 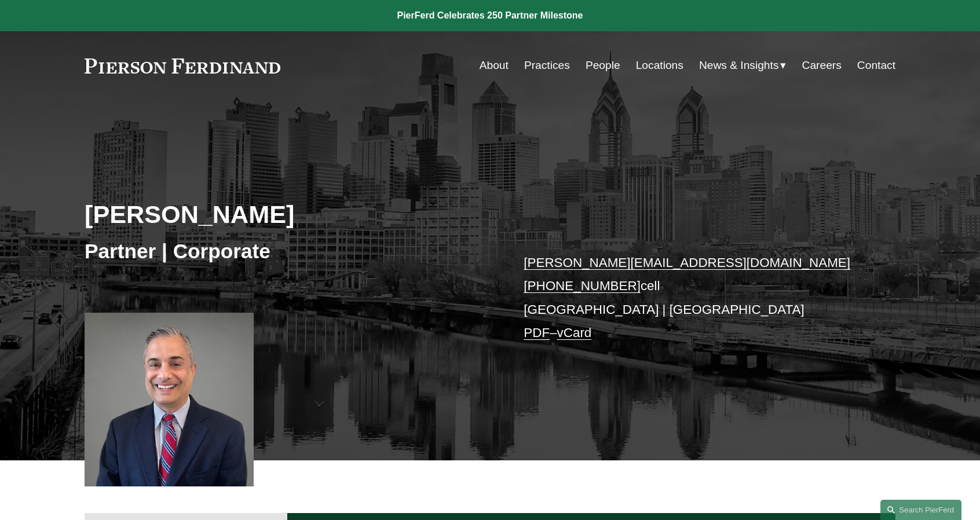 I want to click on a: Careers, so click(x=822, y=66).